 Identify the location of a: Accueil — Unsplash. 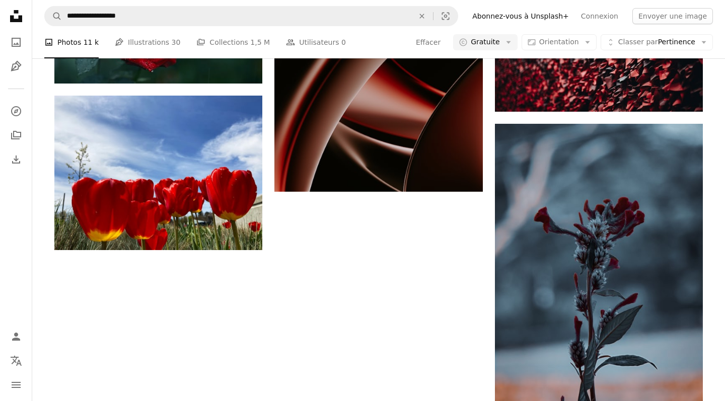
(16, 17).